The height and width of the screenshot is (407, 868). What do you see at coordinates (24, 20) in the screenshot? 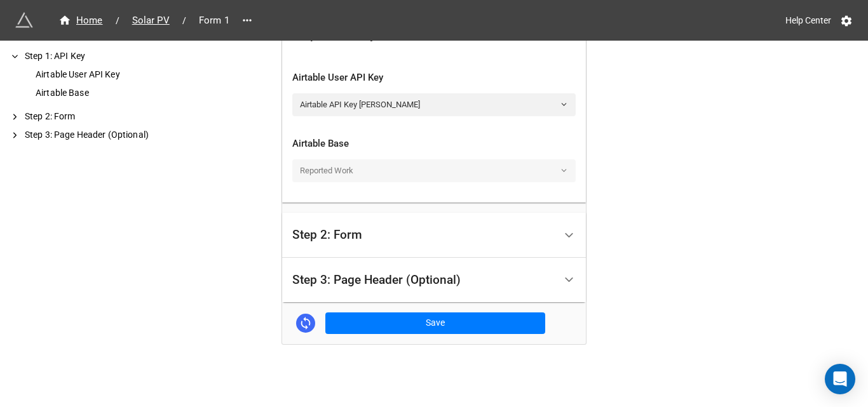
I see `img: miniextensions-icon.73ae0678.png` at bounding box center [24, 20].